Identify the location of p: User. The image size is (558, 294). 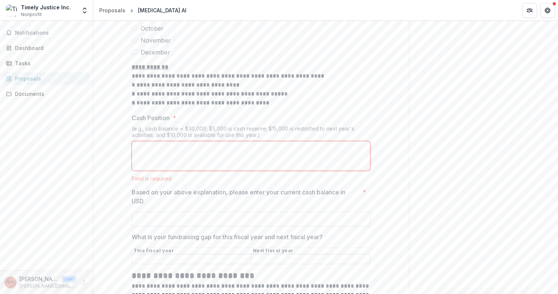
(69, 279).